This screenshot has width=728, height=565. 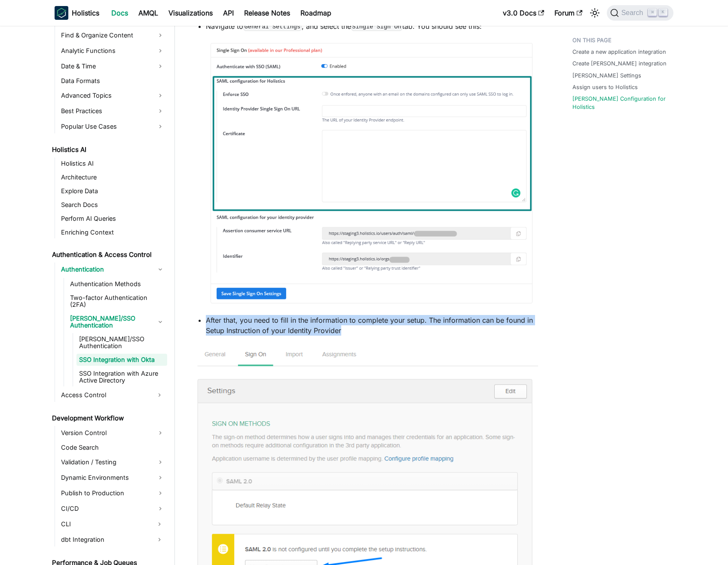 I want to click on a: Visualizations, so click(x=190, y=13).